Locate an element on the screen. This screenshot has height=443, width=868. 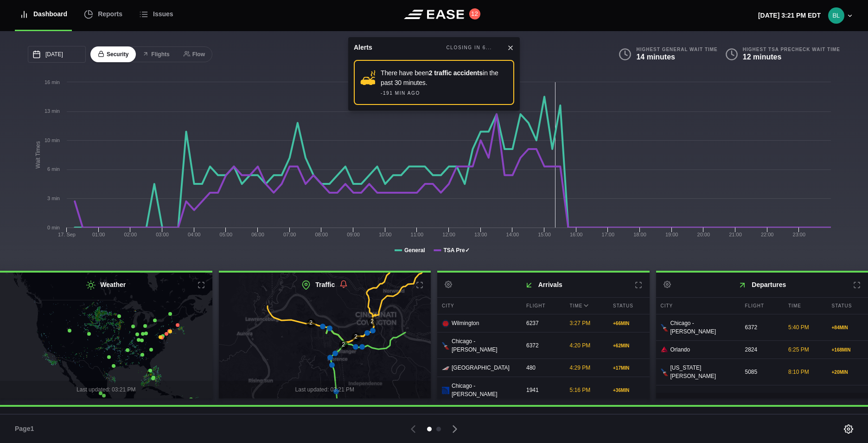
tspan: Wait Times is located at coordinates (38, 155).